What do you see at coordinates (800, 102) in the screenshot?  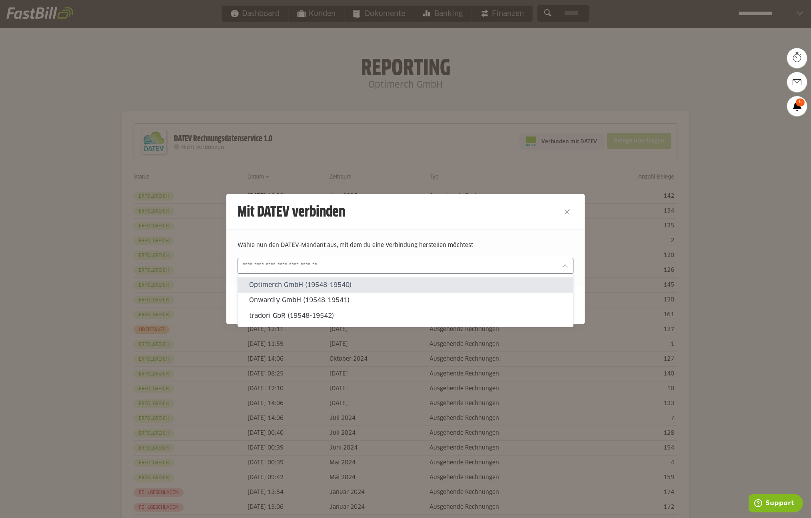 I see `span: 6` at bounding box center [800, 102].